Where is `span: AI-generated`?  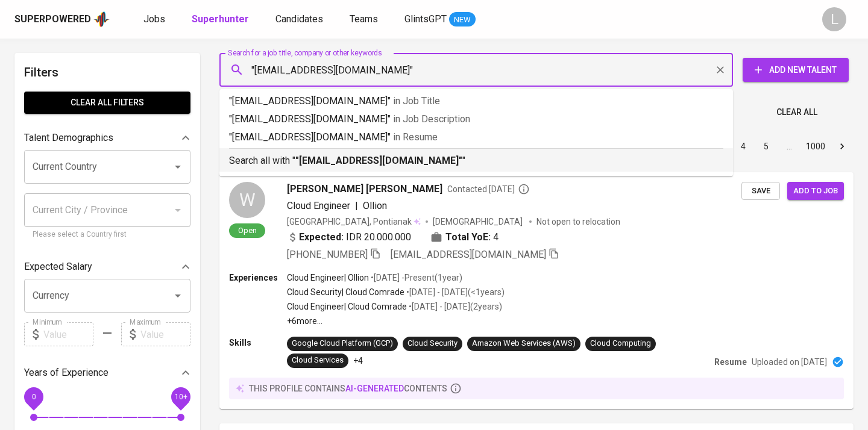
span: AI-generated is located at coordinates (374, 388).